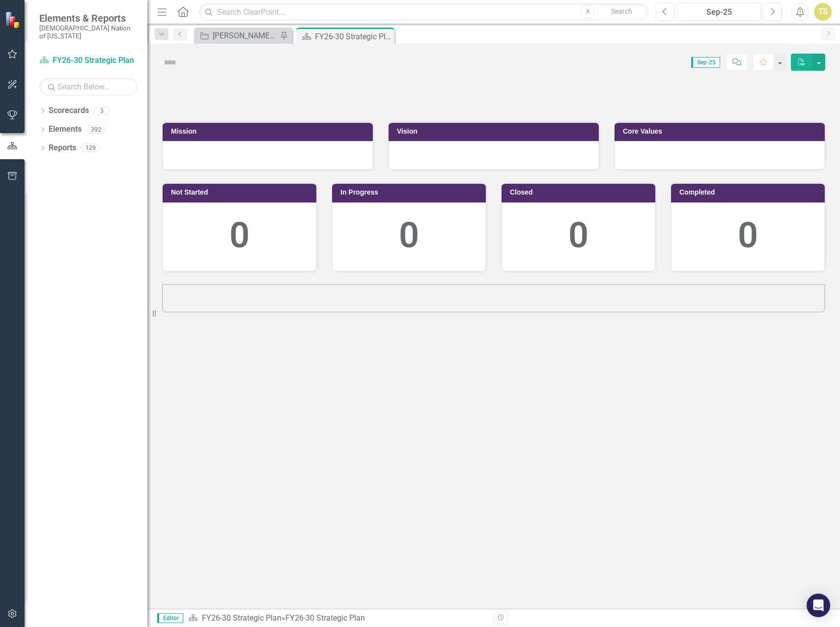 The width and height of the screenshot is (840, 627). Describe the element at coordinates (823, 12) in the screenshot. I see `button: TS` at that location.